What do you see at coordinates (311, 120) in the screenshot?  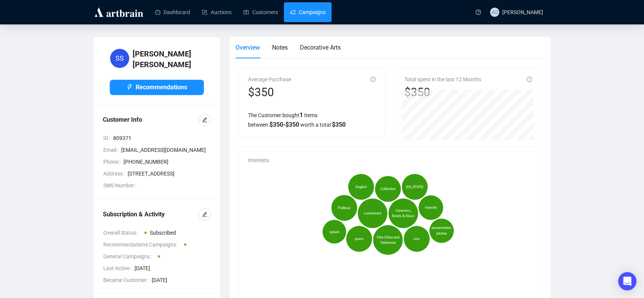 I see `div: The Customer bought Items between worth a total` at bounding box center [311, 120].